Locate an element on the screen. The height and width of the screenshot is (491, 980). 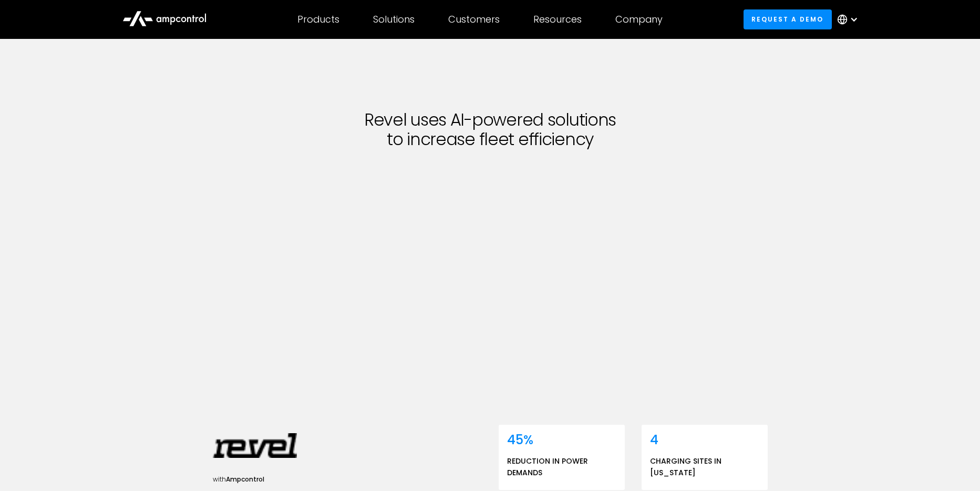
p: Reduction in Power Demands is located at coordinates (562, 467).